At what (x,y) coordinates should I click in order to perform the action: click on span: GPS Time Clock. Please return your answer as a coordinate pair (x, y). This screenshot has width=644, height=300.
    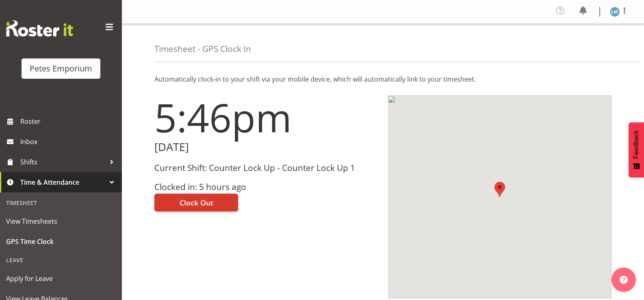
    Looking at the image, I should click on (61, 241).